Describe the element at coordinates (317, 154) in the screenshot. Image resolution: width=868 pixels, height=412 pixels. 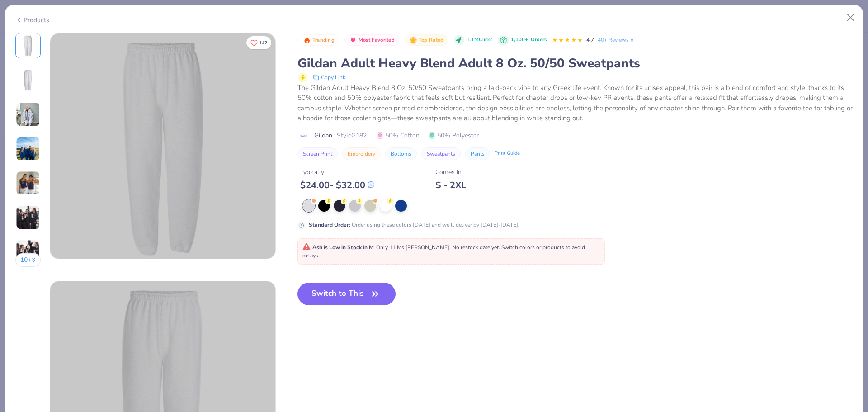
I see `button: Screen Print` at that location.